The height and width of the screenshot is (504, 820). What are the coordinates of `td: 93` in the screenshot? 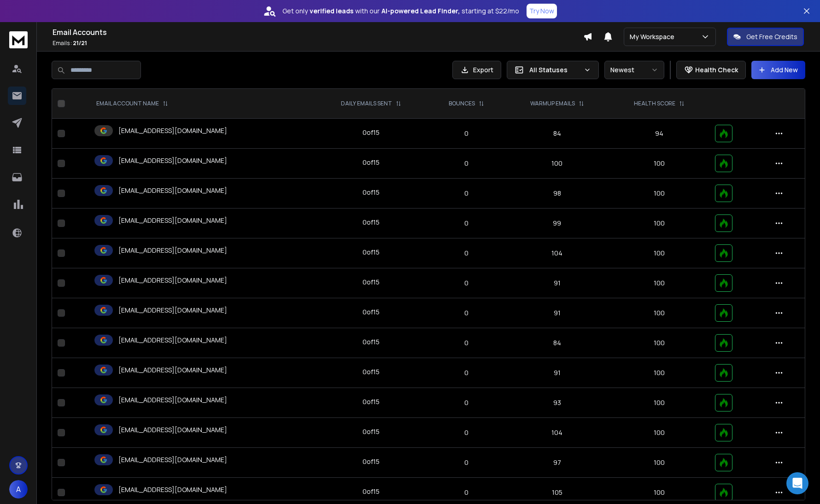 It's located at (557, 403).